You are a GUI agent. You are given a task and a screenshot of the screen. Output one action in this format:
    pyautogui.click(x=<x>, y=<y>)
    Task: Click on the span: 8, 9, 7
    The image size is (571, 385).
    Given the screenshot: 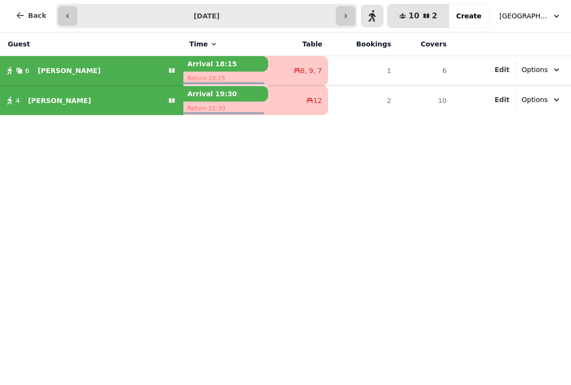 What is the action you would take?
    pyautogui.click(x=311, y=71)
    